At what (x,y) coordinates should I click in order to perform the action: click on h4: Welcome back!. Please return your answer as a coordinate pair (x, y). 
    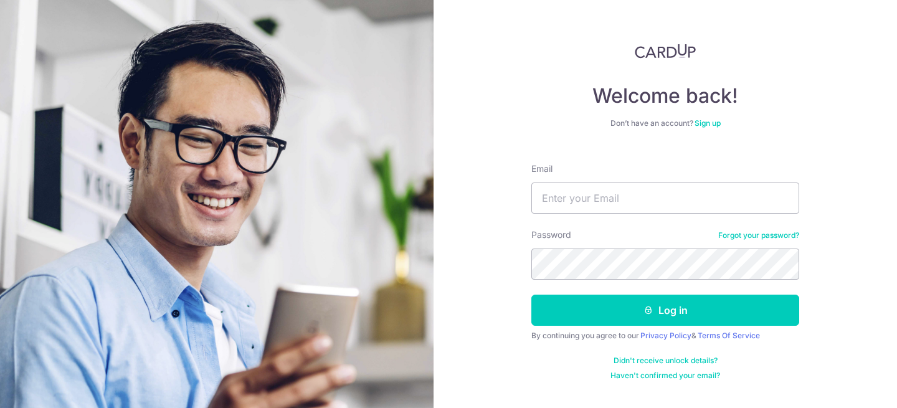
    Looking at the image, I should click on (665, 96).